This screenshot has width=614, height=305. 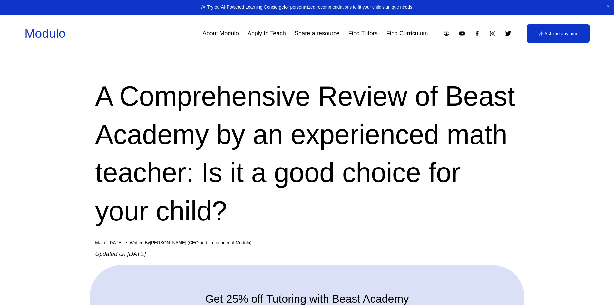 I want to click on a: AI-Powered Learning Concierge, so click(x=253, y=7).